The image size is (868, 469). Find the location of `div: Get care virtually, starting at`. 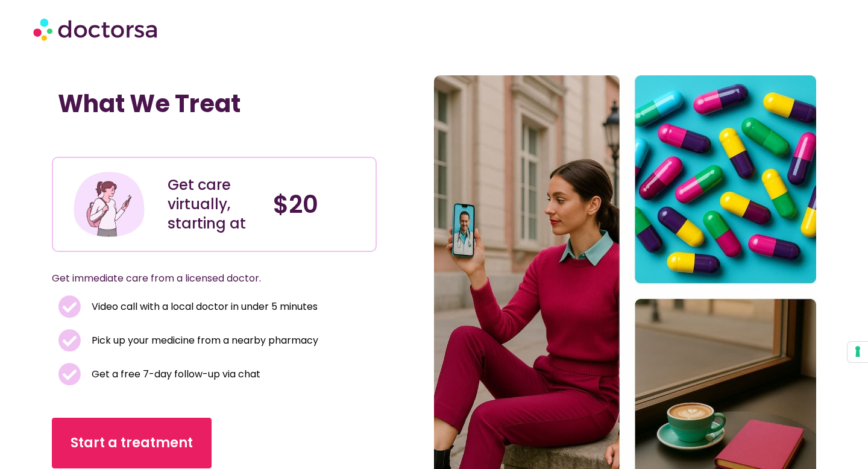

div: Get care virtually, starting at is located at coordinates (214, 204).